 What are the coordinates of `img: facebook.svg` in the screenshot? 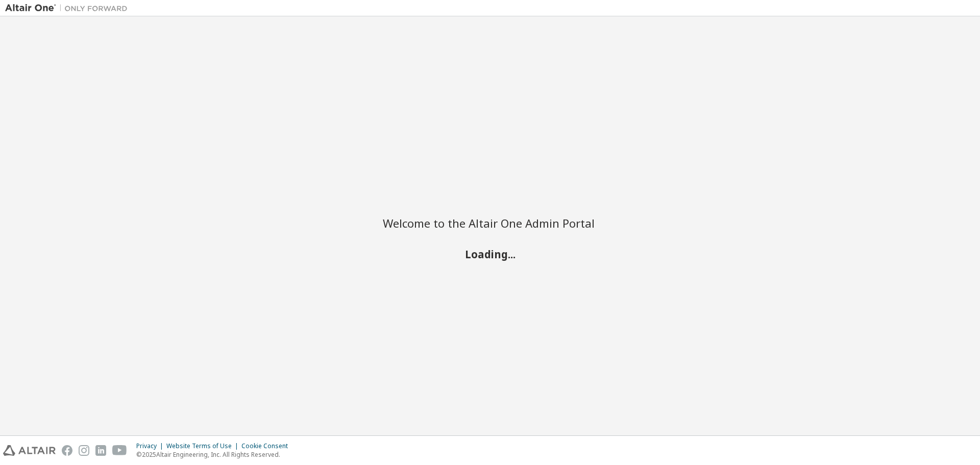 It's located at (67, 450).